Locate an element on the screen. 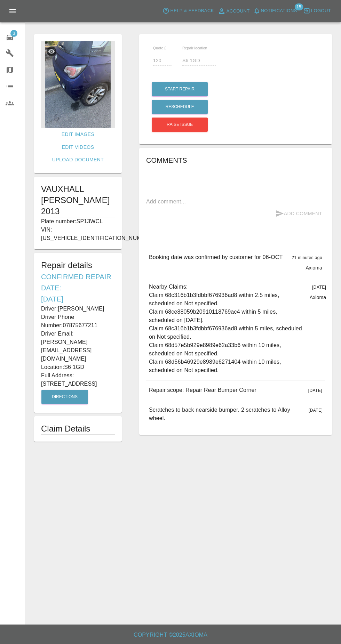 This screenshot has width=341, height=644. h1: Claim Details is located at coordinates (78, 429).